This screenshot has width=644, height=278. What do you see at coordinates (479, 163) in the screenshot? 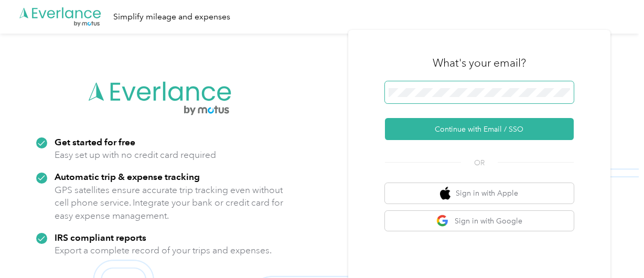
I see `span: OR` at bounding box center [479, 163].